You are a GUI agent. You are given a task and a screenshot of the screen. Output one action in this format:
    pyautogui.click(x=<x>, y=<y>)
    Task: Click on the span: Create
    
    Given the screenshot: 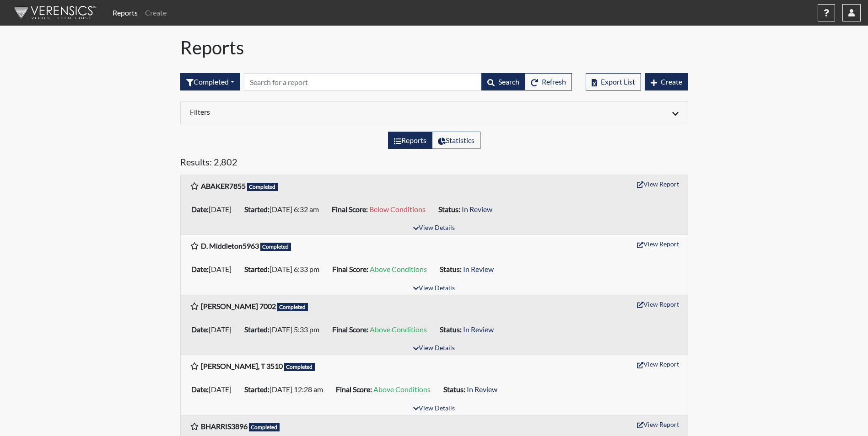 What is the action you would take?
    pyautogui.click(x=672, y=81)
    